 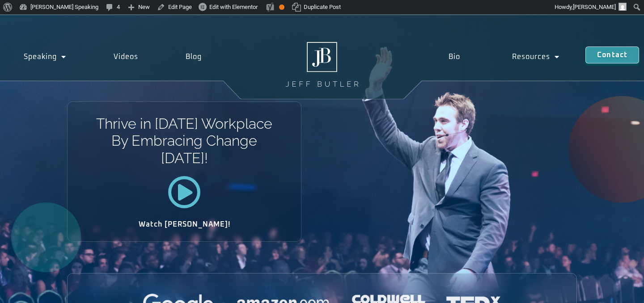 What do you see at coordinates (504, 57) in the screenshot?
I see `nav: Menu` at bounding box center [504, 57].